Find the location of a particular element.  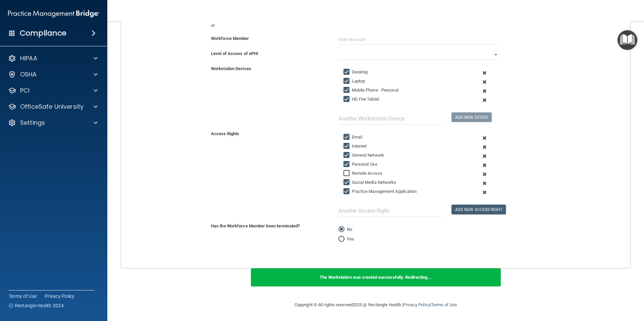

label: Email is located at coordinates (353, 138).